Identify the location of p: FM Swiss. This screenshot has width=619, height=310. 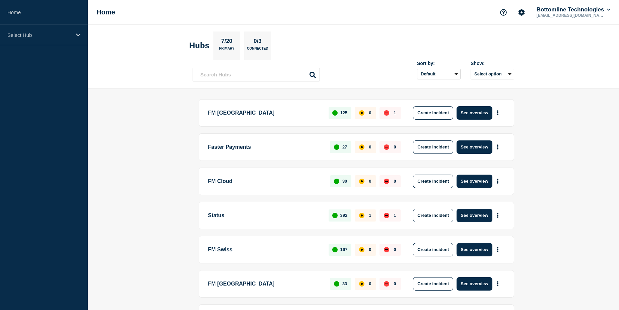
(264, 249).